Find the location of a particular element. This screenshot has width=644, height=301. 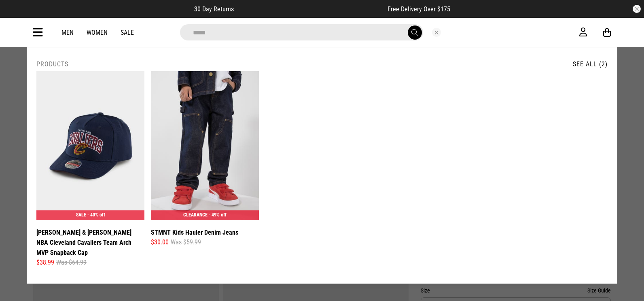

span: - 40% off is located at coordinates (96, 215).